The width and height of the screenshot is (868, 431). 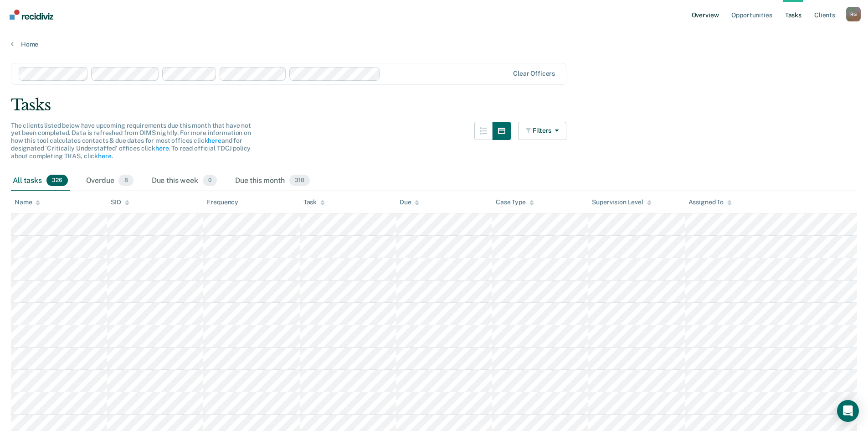 What do you see at coordinates (854, 14) in the screenshot?
I see `button: Profile dropdown button` at bounding box center [854, 14].